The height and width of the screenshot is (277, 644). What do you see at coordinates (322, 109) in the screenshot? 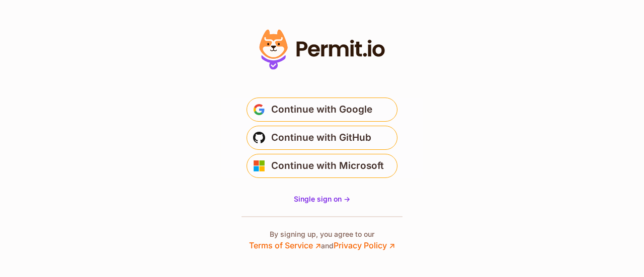
I see `button: Continue with Google` at bounding box center [322, 109].